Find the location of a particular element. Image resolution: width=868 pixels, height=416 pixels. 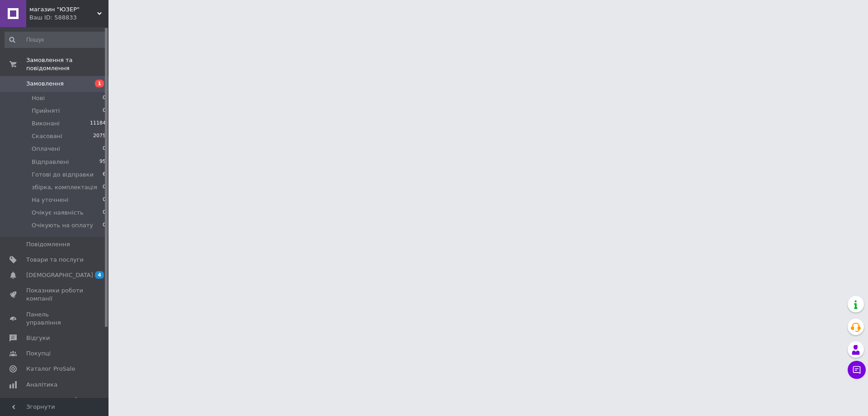

span: Очікує наявність is located at coordinates (58, 212).